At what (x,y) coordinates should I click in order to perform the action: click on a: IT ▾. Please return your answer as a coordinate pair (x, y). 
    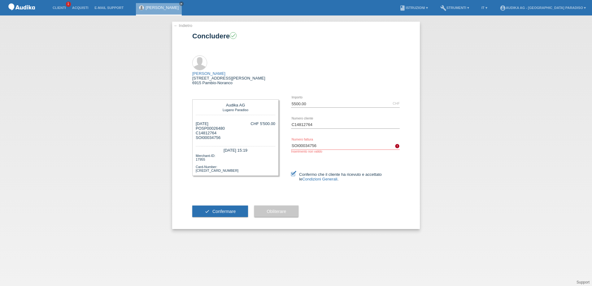
    Looking at the image, I should click on (484, 8).